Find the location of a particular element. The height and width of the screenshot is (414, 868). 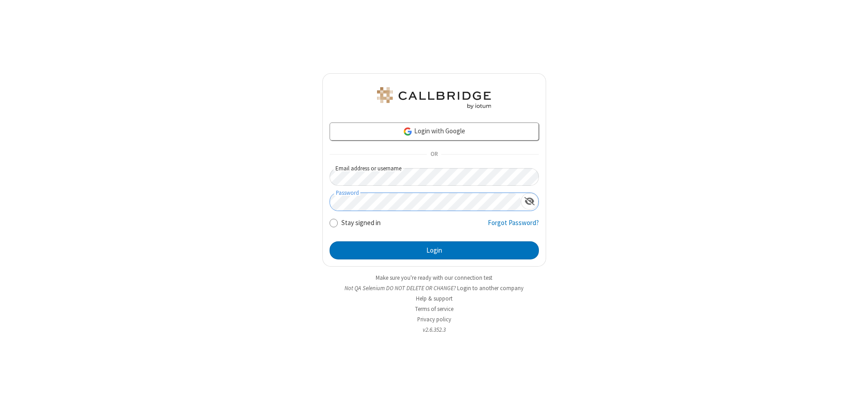

span: OR is located at coordinates (434, 154).